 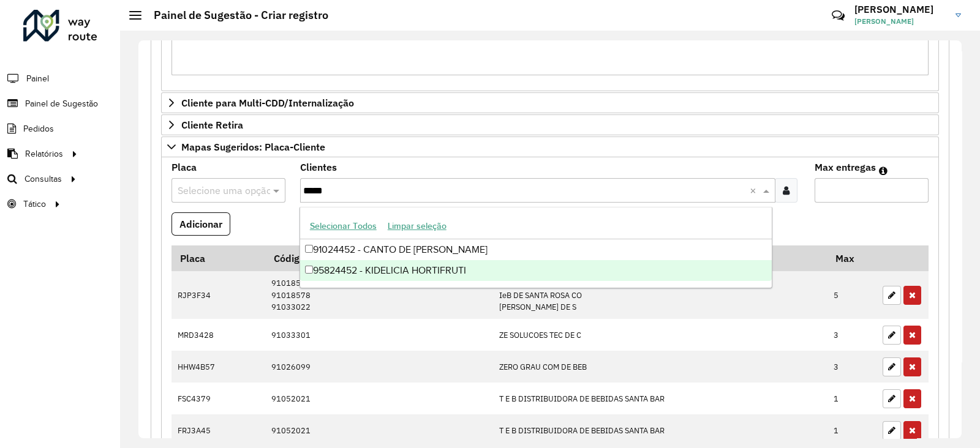 I want to click on ng-dropdown-panel: Options list, so click(x=536, y=247).